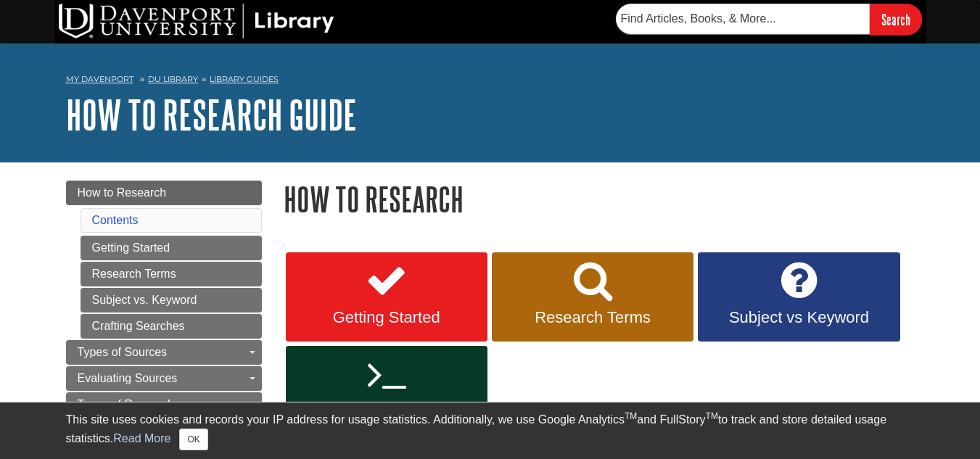 Image resolution: width=980 pixels, height=459 pixels. Describe the element at coordinates (592, 317) in the screenshot. I see `span: Research Terms` at that location.